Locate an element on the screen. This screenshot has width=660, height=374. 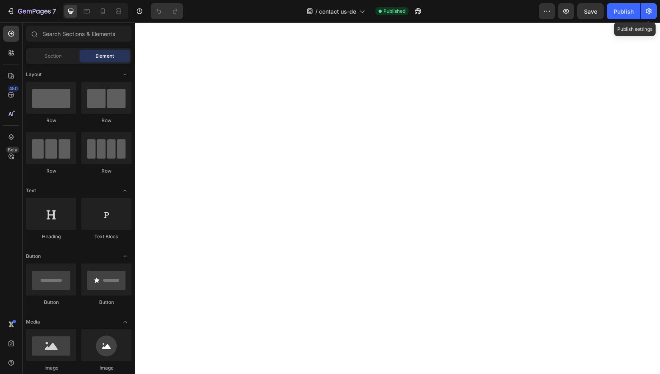
span: Element is located at coordinates (105, 56).